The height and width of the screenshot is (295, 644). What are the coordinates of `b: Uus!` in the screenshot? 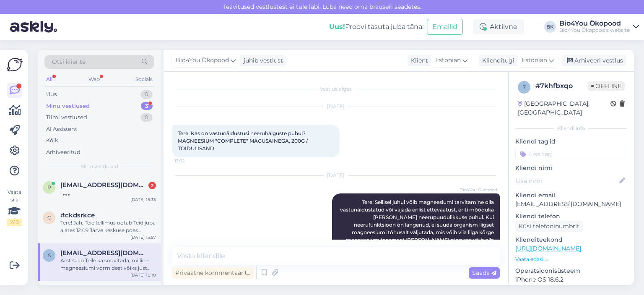 It's located at (337, 27).